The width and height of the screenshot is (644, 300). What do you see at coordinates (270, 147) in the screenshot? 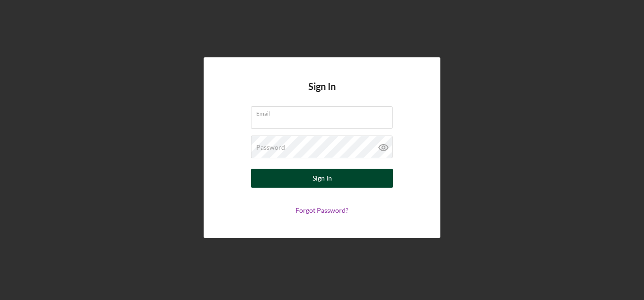
I see `label: Password` at bounding box center [270, 147].